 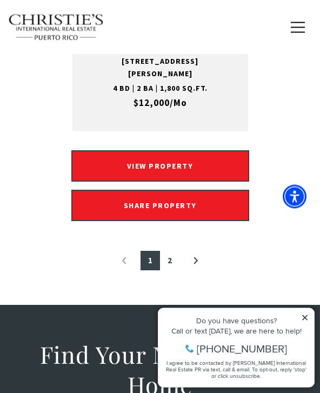 I want to click on button: button, so click(x=298, y=28).